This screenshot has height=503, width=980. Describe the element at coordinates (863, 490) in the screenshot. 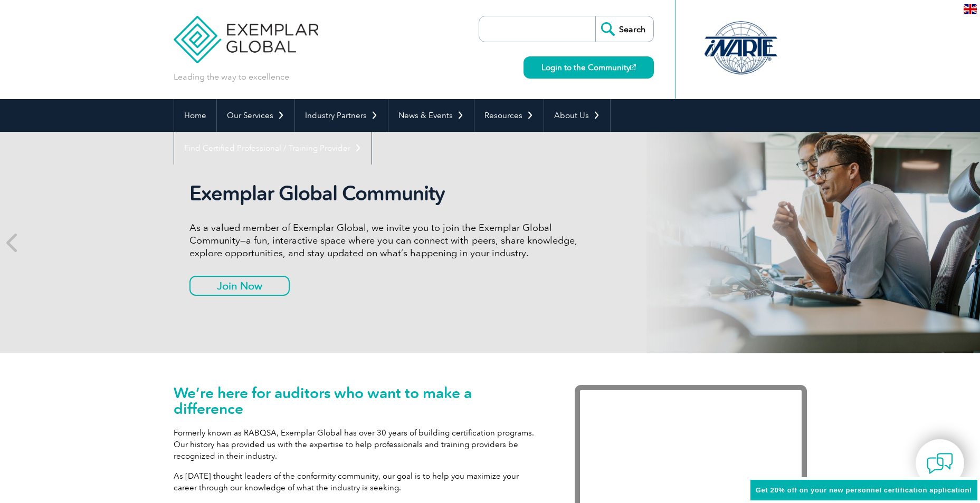

I see `span: Get 20% off on your new personnel certification application!` at that location.